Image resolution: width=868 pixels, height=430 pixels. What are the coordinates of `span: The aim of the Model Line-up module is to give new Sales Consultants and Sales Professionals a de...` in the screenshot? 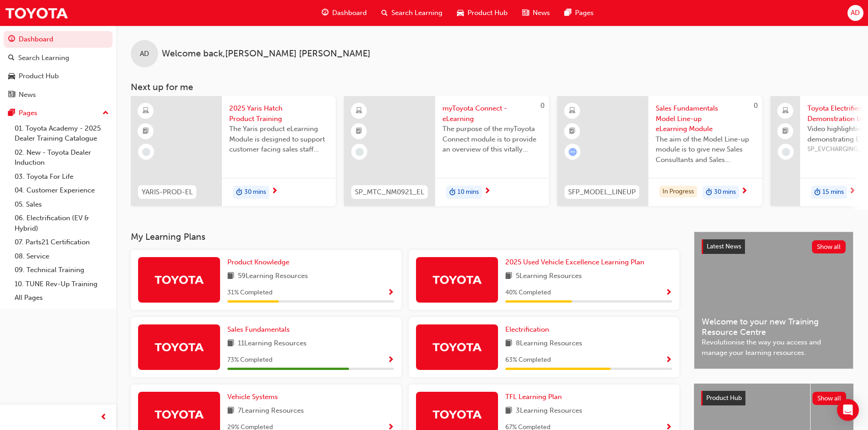 It's located at (705, 150).